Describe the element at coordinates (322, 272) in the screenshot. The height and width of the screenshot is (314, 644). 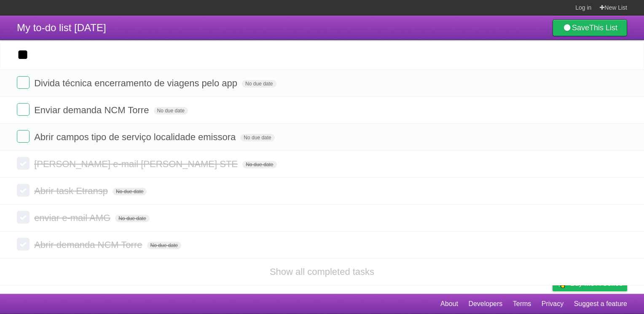
I see `a: Show all completed tasks` at that location.